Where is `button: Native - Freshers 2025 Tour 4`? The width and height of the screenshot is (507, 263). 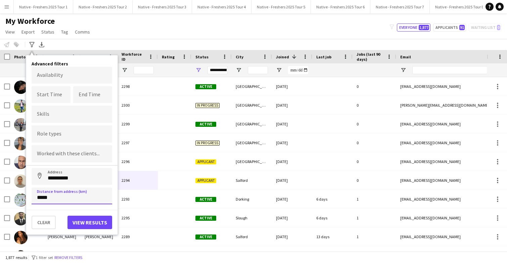 button: Native - Freshers 2025 Tour 4 is located at coordinates (222, 7).